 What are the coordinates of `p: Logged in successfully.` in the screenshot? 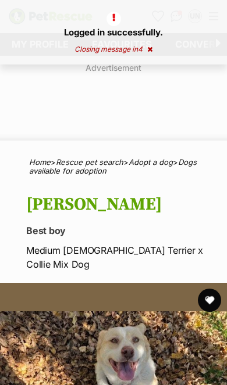 It's located at (113, 26).